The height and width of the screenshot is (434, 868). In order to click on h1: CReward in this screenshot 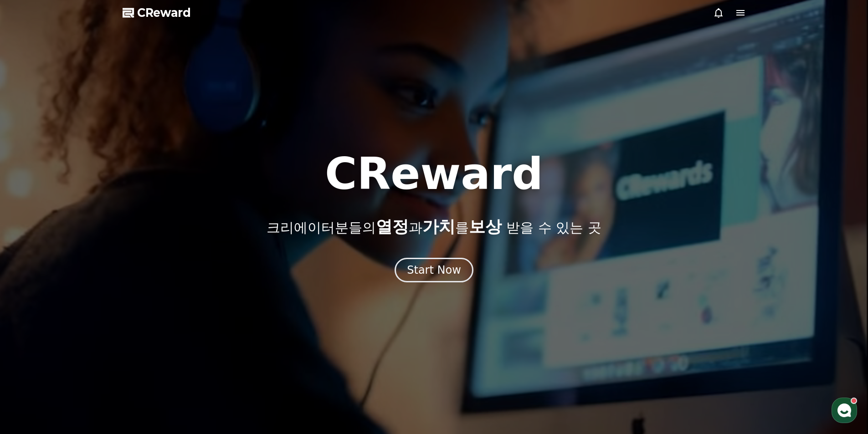, I will do `click(434, 174)`.